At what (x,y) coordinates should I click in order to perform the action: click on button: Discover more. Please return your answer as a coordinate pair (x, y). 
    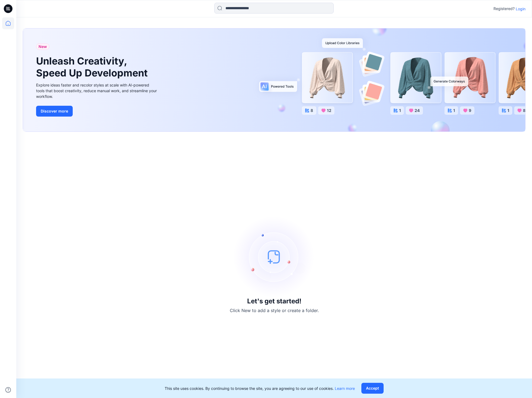
    Looking at the image, I should click on (55, 111).